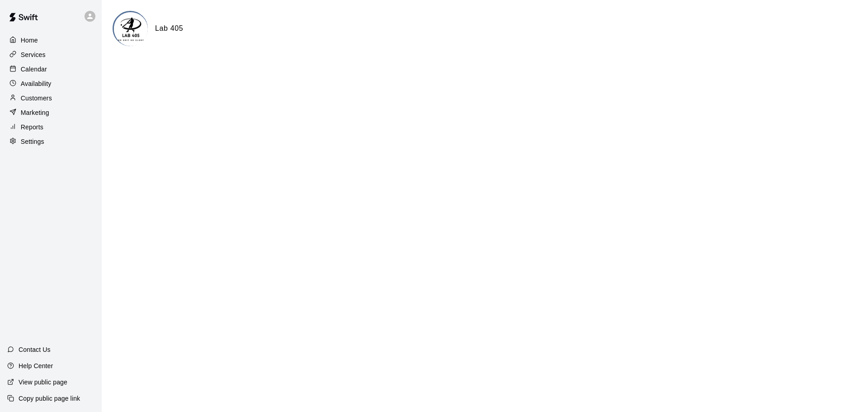 This screenshot has height=412, width=868. What do you see at coordinates (50, 69) in the screenshot?
I see `div: Calendar` at bounding box center [50, 69].